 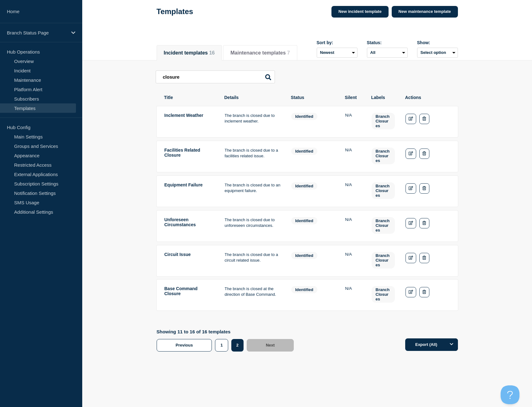 What do you see at coordinates (215, 77) in the screenshot?
I see `input: Search templates` at bounding box center [215, 77].